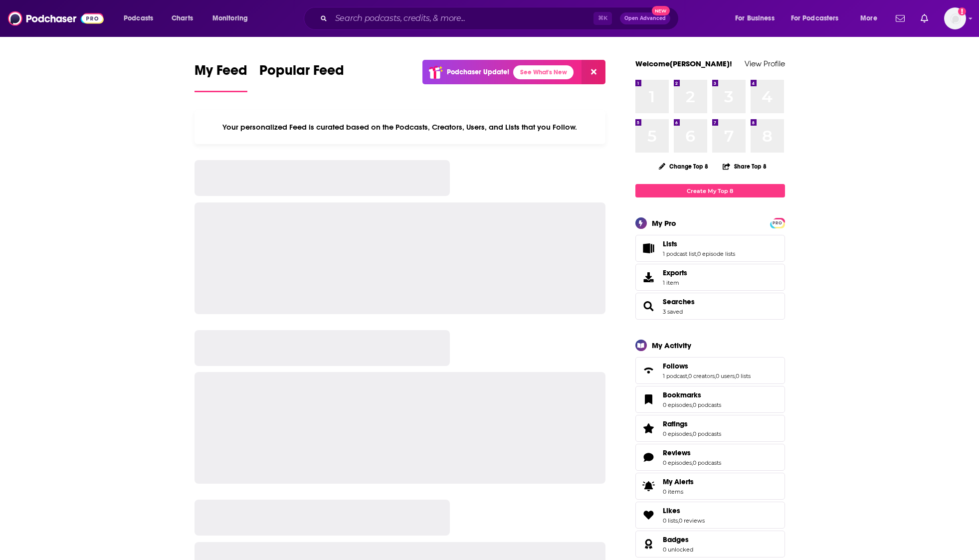 This screenshot has width=979, height=560. Describe the element at coordinates (716, 254) in the screenshot. I see `a: 0 episode lists` at that location.